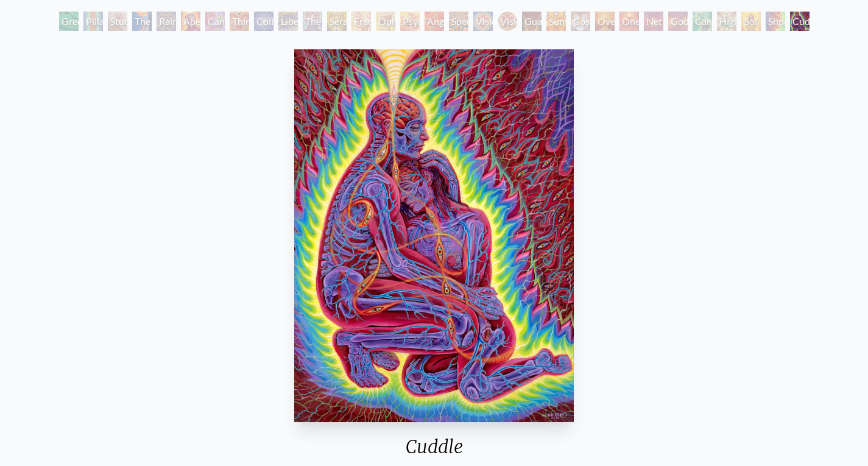 This screenshot has height=466, width=868. I want to click on div: Psychomicrograph of a Fractal Paisley Cherub Feather Tip, so click(410, 21).